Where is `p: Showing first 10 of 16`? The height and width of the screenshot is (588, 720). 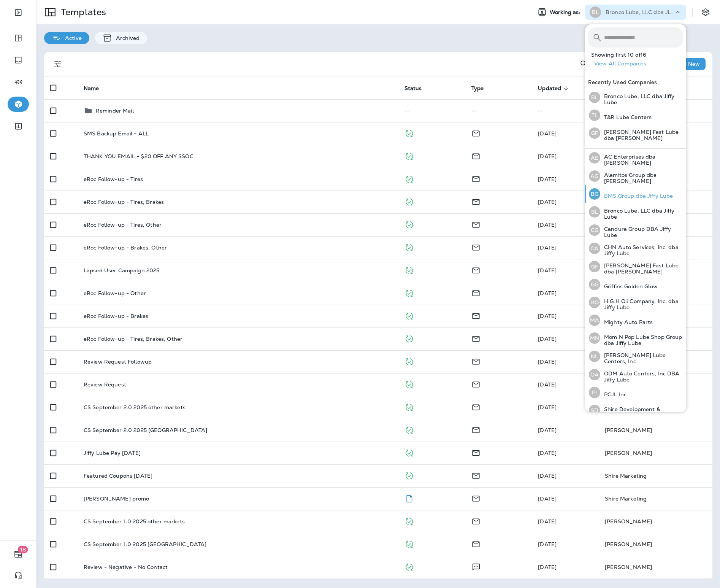
p: Showing first 10 of 16 is located at coordinates (639, 54).